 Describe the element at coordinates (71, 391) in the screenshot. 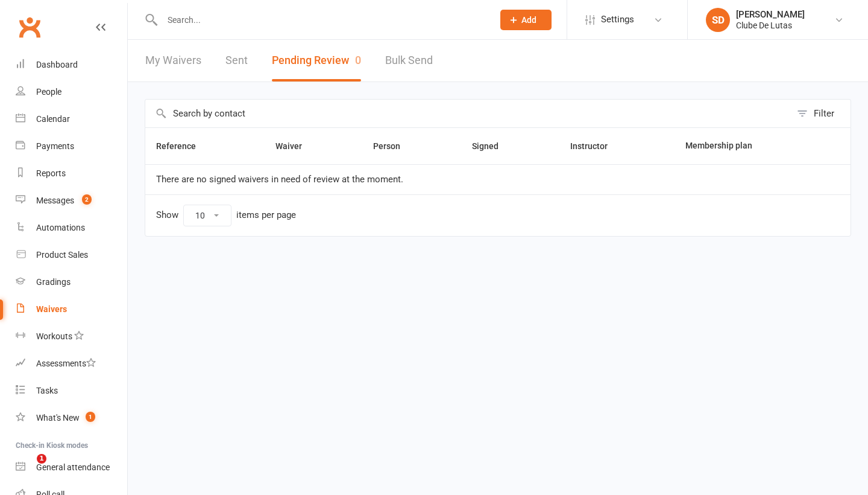

I see `a: Tasks` at that location.